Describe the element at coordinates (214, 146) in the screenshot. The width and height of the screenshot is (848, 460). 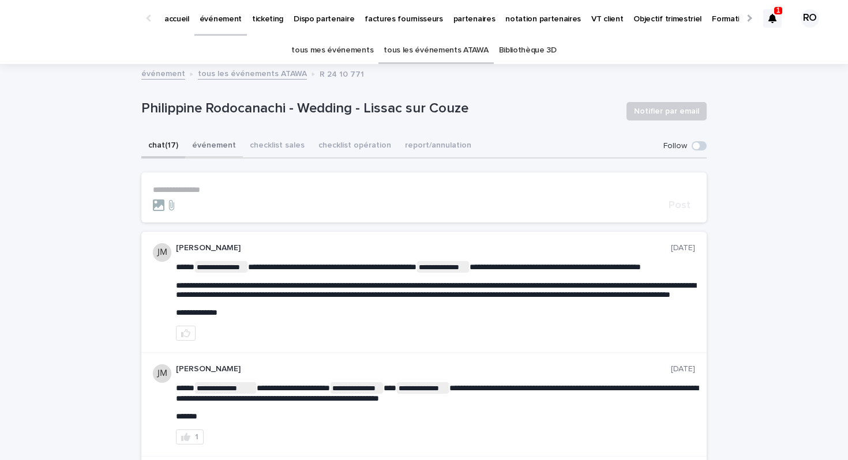
I see `button: événement` at that location.